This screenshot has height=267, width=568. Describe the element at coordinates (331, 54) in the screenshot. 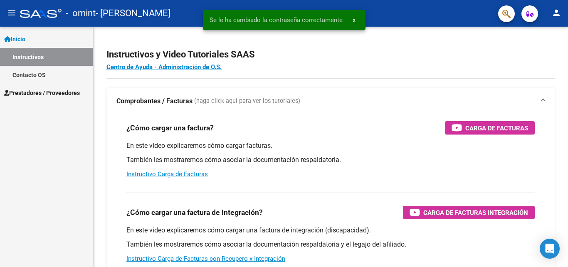

I see `h2: Instructivos y Video Tutoriales SAAS` at that location.